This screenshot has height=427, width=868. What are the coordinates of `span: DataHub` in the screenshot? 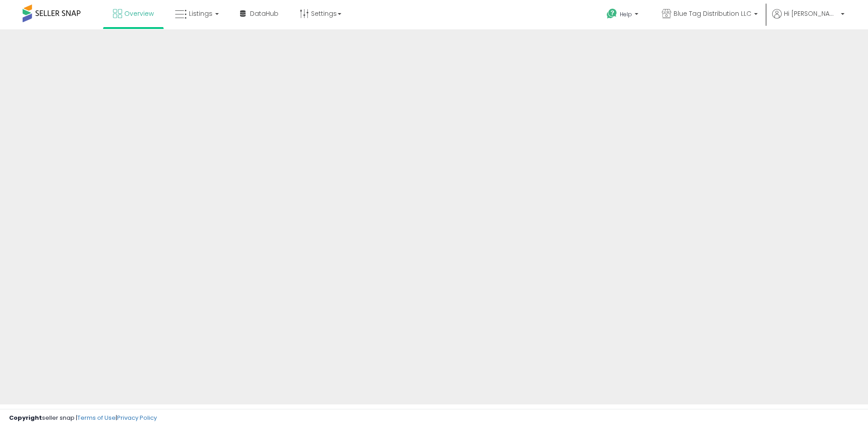 It's located at (264, 13).